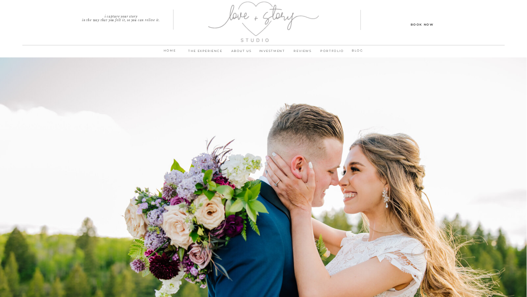 This screenshot has height=297, width=527. I want to click on a: PORTFOLIO, so click(332, 53).